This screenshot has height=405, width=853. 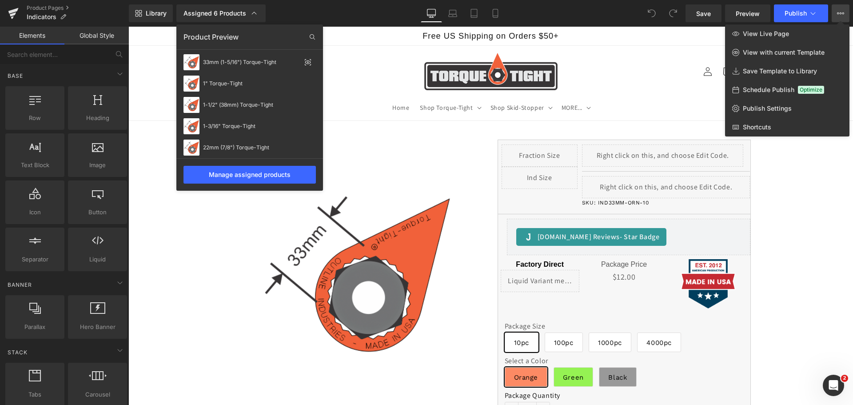 What do you see at coordinates (443, 81) in the screenshot?
I see `span: MORE...` at bounding box center [443, 81].